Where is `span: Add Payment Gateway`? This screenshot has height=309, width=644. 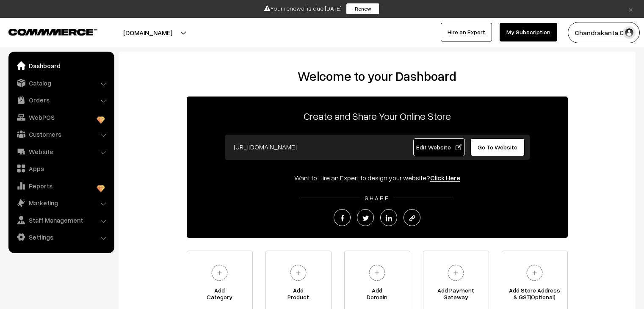 span: Add Payment Gateway is located at coordinates (456, 296).